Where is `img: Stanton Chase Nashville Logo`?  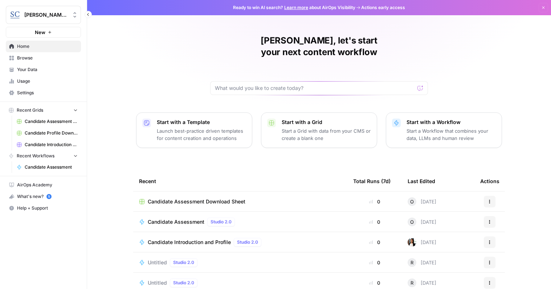
img: Stanton Chase Nashville Logo is located at coordinates (15, 15).